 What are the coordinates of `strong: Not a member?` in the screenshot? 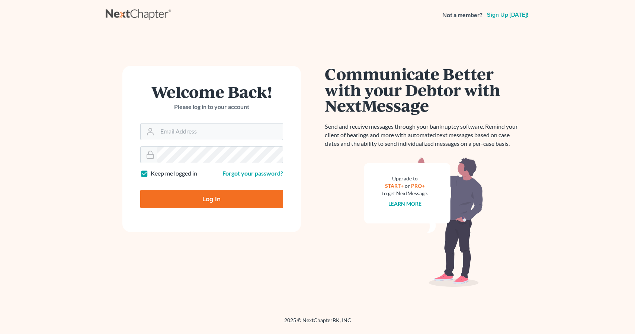 It's located at (462, 15).